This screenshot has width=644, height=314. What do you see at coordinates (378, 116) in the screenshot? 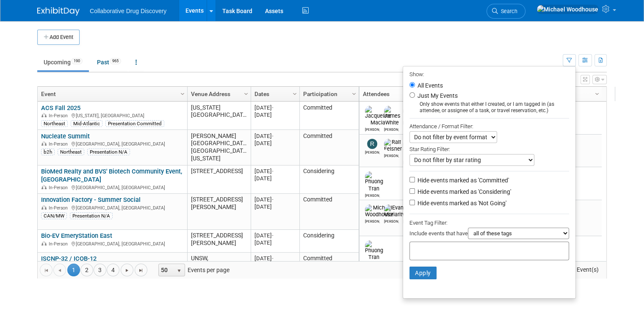
I see `img: Jacqueline Macia` at bounding box center [378, 116].